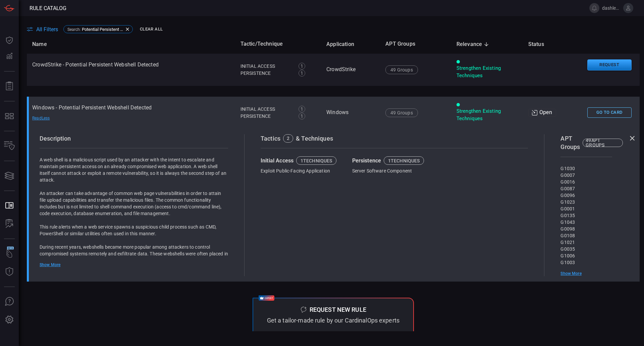 This screenshot has height=346, width=644. What do you see at coordinates (609, 65) in the screenshot?
I see `button: Request` at bounding box center [609, 65].